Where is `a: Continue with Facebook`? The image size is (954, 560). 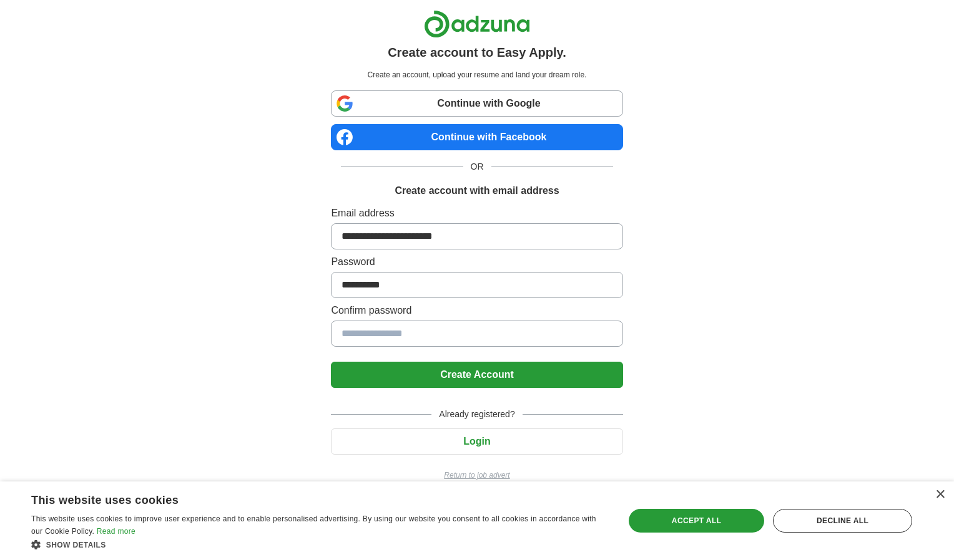 a: Continue with Facebook is located at coordinates (476, 137).